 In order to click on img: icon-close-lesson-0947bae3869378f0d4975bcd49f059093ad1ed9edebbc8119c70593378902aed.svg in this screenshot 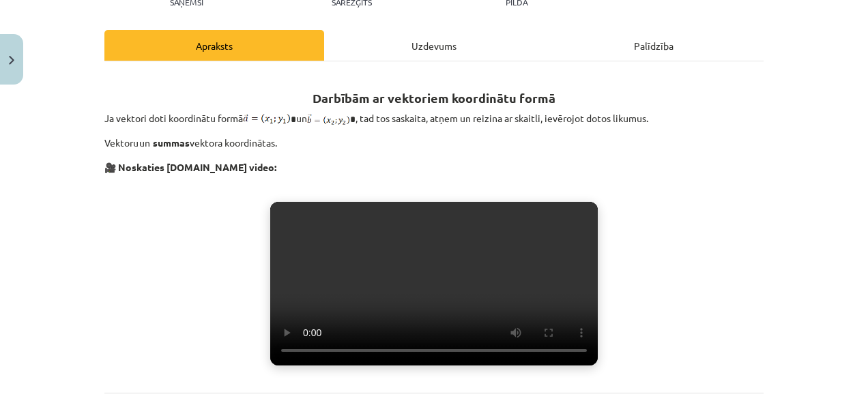, I will do `click(12, 60)`.